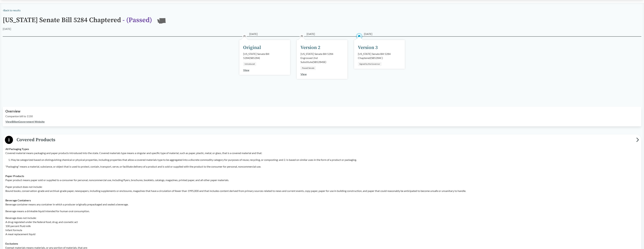  What do you see at coordinates (322, 166) in the screenshot?
I see `p: "Packaging" means a material, substance, or object that is used to protect, contain, transport, s...` at bounding box center [322, 166].